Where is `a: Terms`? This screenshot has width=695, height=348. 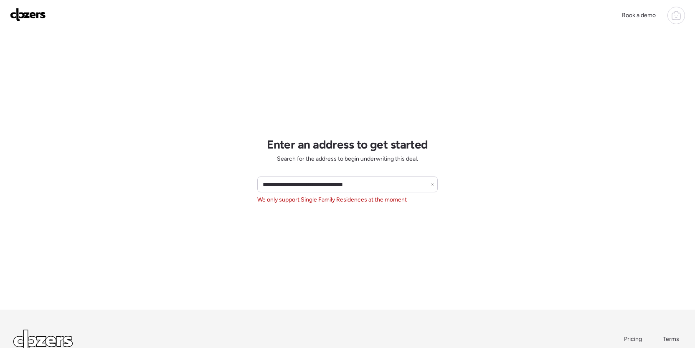 a: Terms is located at coordinates (672, 340).